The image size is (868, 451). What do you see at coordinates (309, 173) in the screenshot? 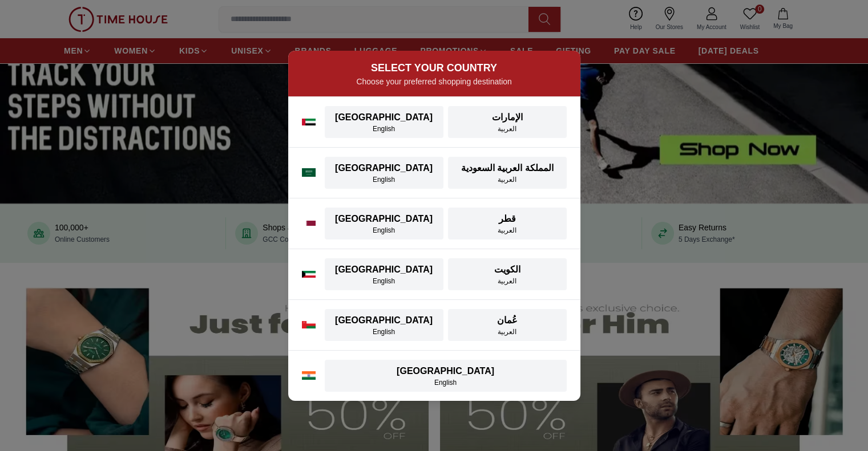
I see `img: Saudi Arabia flag` at bounding box center [309, 173].